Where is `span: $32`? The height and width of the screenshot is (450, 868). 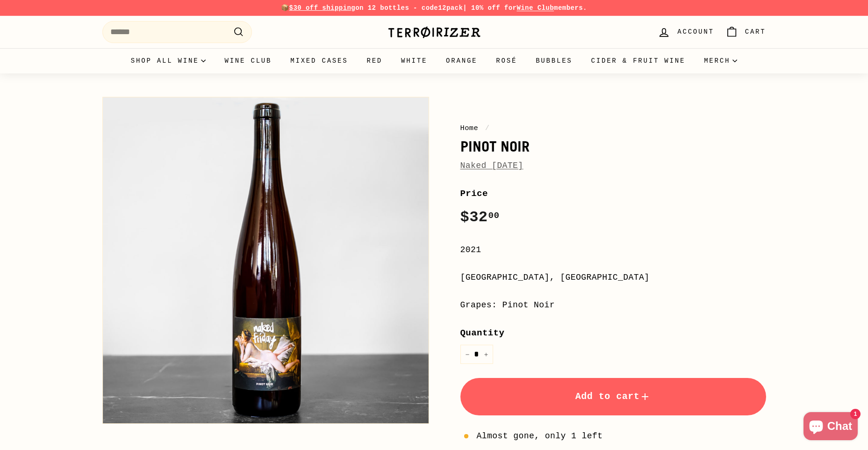
span: $32 is located at coordinates (480, 217).